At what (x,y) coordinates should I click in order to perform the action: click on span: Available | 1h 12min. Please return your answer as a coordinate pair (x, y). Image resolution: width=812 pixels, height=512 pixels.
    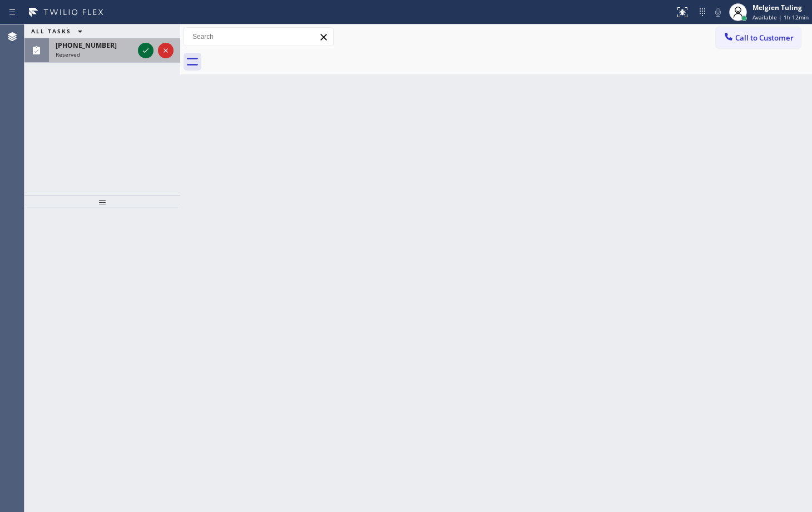
    Looking at the image, I should click on (780, 17).